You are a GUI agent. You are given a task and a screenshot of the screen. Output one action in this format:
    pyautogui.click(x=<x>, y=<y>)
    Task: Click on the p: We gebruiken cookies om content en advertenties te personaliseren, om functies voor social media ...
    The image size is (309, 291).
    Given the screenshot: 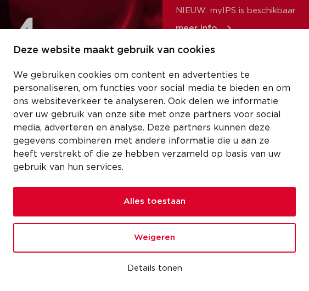 What is the action you would take?
    pyautogui.click(x=154, y=121)
    